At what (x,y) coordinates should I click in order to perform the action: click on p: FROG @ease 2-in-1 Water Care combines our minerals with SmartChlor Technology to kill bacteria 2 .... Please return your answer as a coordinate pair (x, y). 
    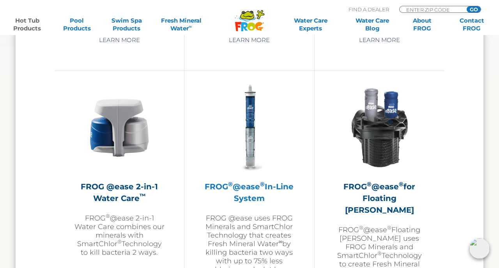
    Looking at the image, I should click on (119, 235).